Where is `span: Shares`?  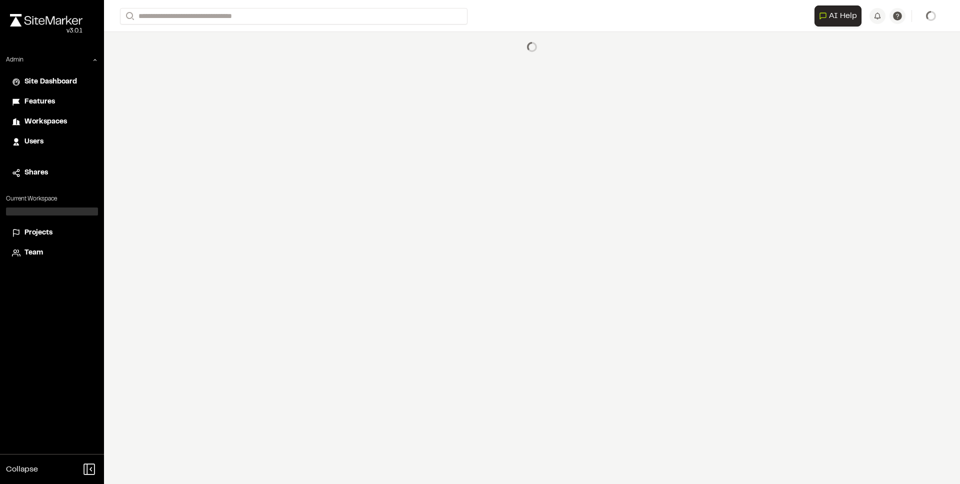
span: Shares is located at coordinates (36, 173).